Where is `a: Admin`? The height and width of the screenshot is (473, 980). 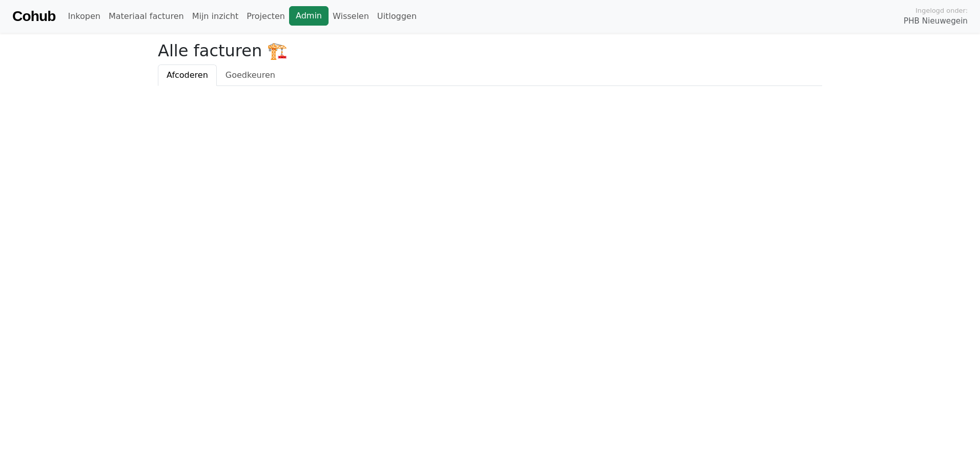
a: Admin is located at coordinates (309, 16).